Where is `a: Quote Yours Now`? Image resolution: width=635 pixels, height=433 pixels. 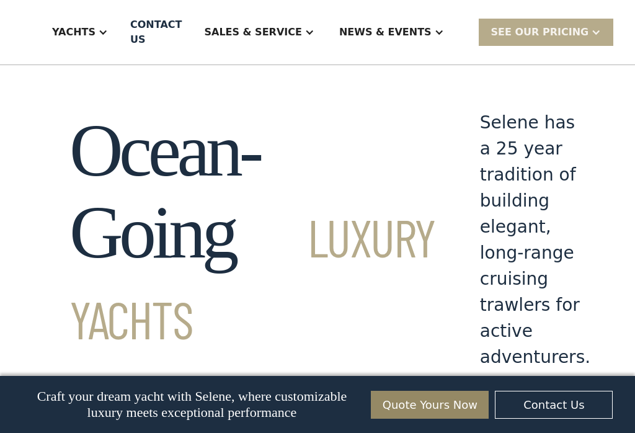 a: Quote Yours Now is located at coordinates (430, 404).